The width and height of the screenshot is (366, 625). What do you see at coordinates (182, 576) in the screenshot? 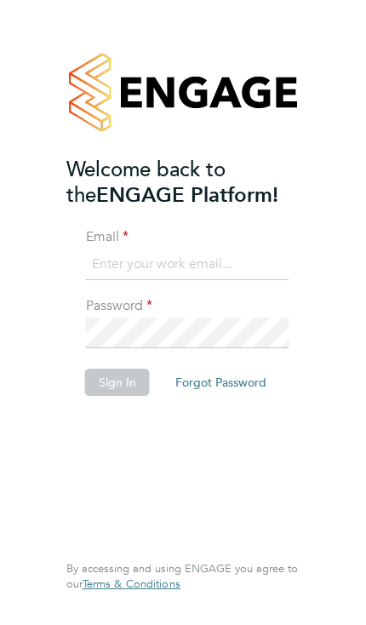
I see `span: By accessing and using ENGAGE you agree to our` at bounding box center [182, 576].